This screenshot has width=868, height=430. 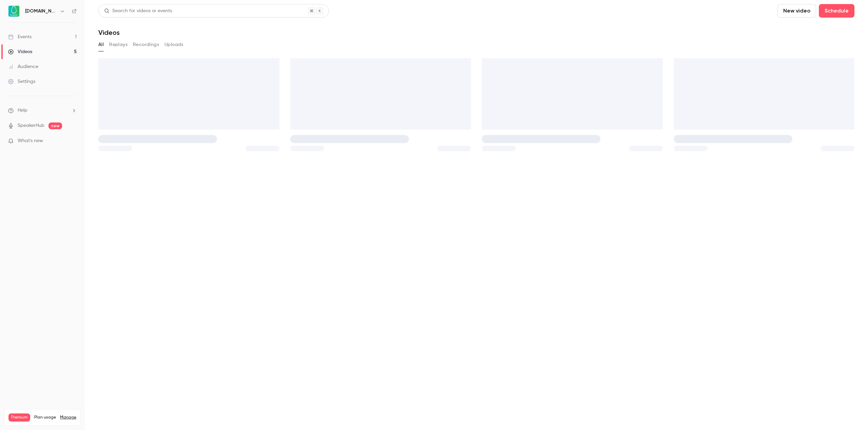 What do you see at coordinates (476, 215) in the screenshot?
I see `section: Videos` at bounding box center [476, 215].